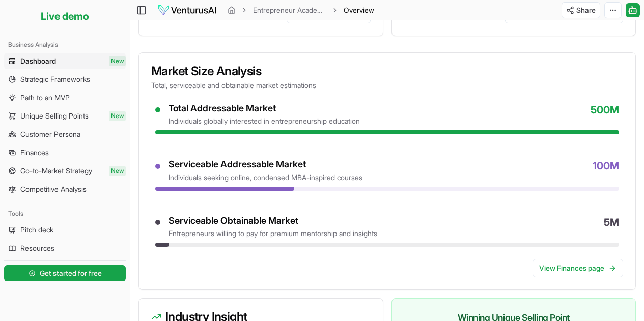 The height and width of the screenshot is (321, 644). I want to click on div: Tools, so click(65, 214).